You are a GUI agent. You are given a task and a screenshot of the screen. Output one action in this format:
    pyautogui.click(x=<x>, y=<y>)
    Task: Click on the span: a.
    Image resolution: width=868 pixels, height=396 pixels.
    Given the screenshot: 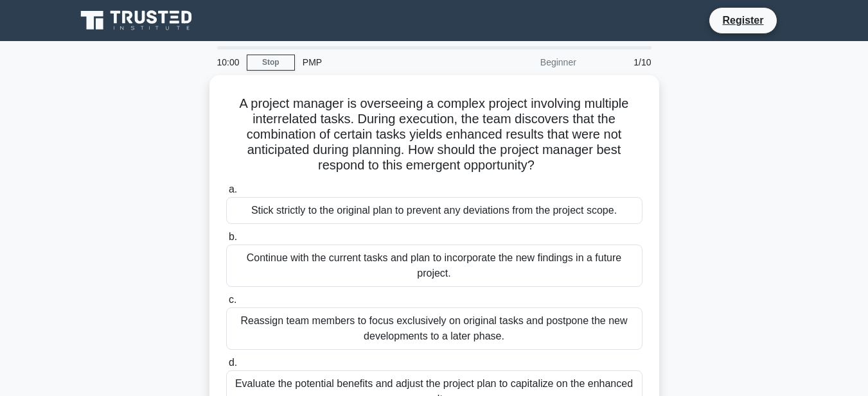 What is the action you would take?
    pyautogui.click(x=233, y=188)
    